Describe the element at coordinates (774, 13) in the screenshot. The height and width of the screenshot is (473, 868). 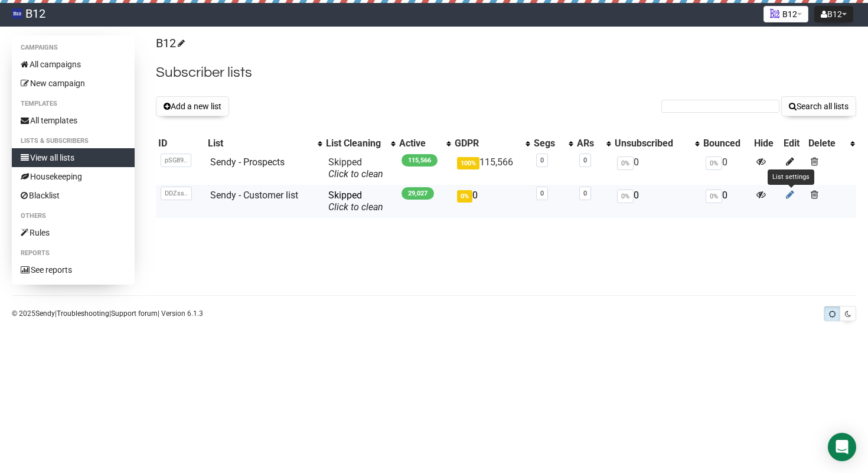
I see `img: 1.png` at that location.